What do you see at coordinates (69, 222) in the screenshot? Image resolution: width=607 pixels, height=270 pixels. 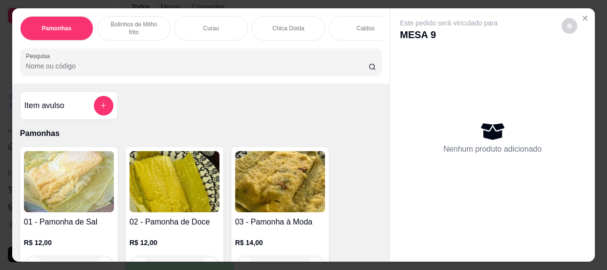 I see `h4: 01 - Pamonha de Sal` at bounding box center [69, 222].